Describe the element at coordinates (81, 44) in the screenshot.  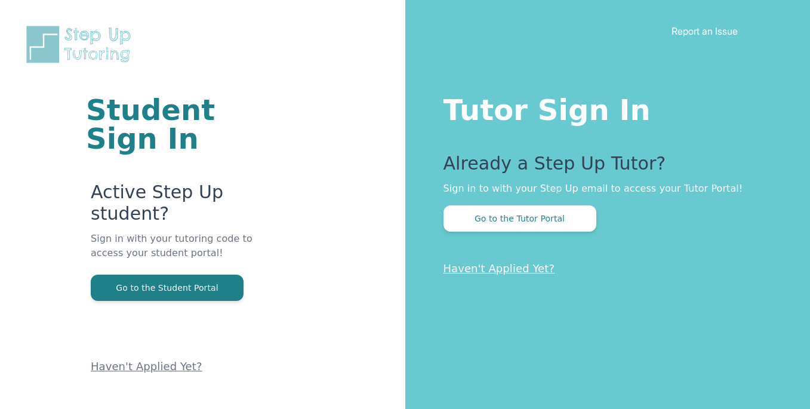
I see `img: Step Up Tutoring horizontal logo` at that location.